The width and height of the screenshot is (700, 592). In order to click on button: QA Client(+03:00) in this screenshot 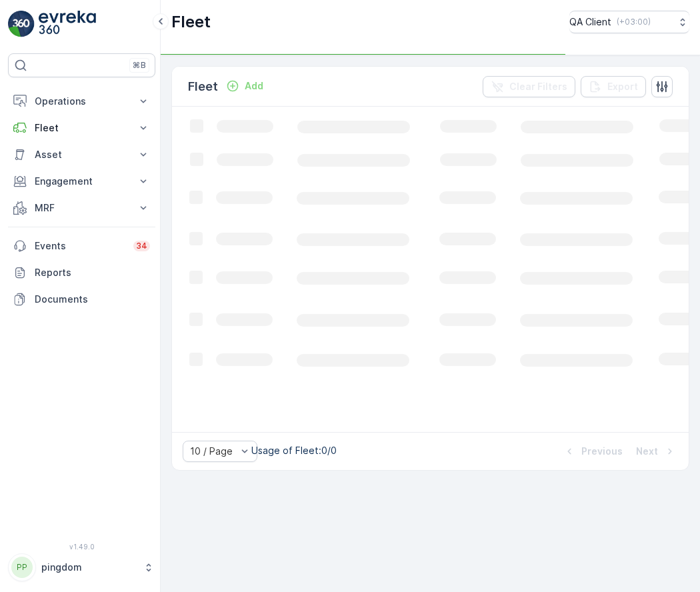, I will do `click(629, 22)`.